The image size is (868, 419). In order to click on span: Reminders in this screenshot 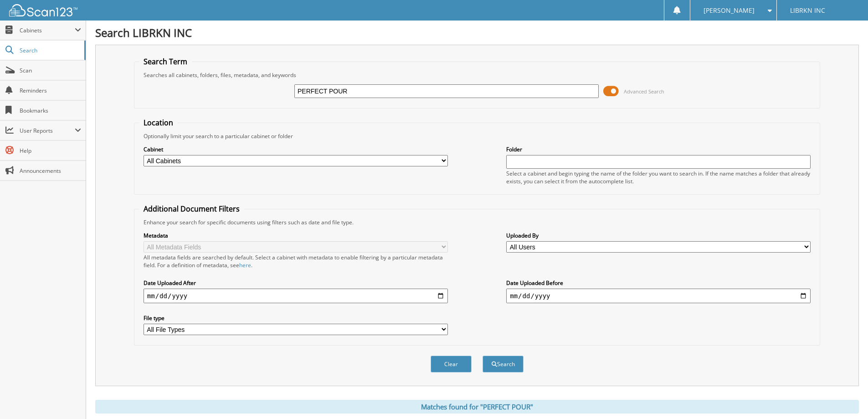, I will do `click(50, 90)`.